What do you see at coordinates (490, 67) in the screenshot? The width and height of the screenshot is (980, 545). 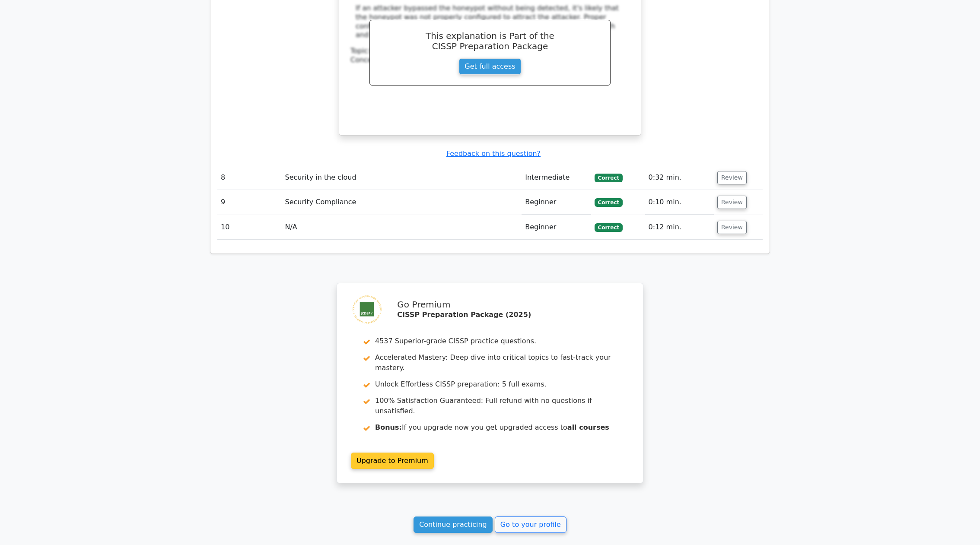 I see `a: Get full access` at bounding box center [490, 67].